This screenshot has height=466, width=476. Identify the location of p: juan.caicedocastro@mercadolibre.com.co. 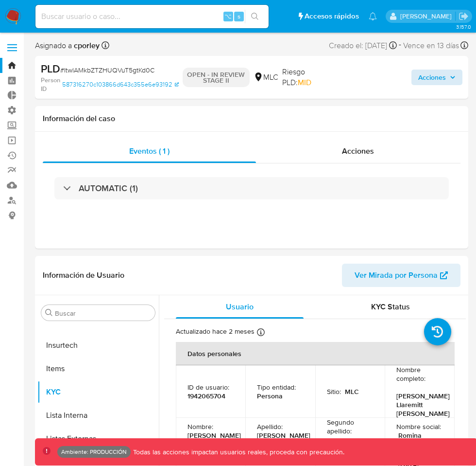
(428, 16).